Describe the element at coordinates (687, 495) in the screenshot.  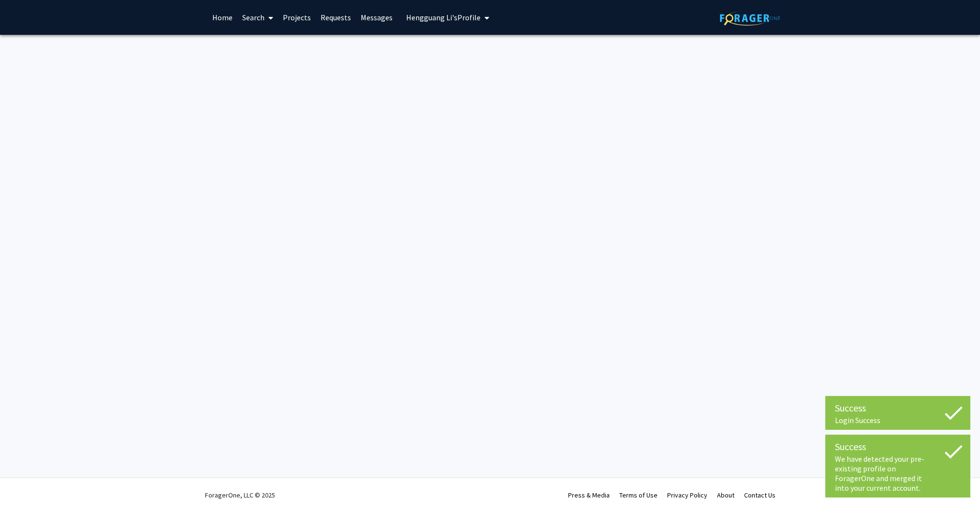
I see `a: Privacy Policy` at that location.